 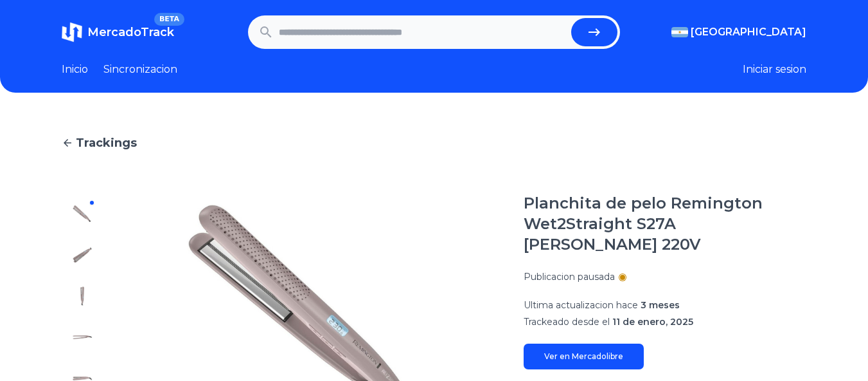 I want to click on span: Trackeado desde el, so click(x=567, y=322).